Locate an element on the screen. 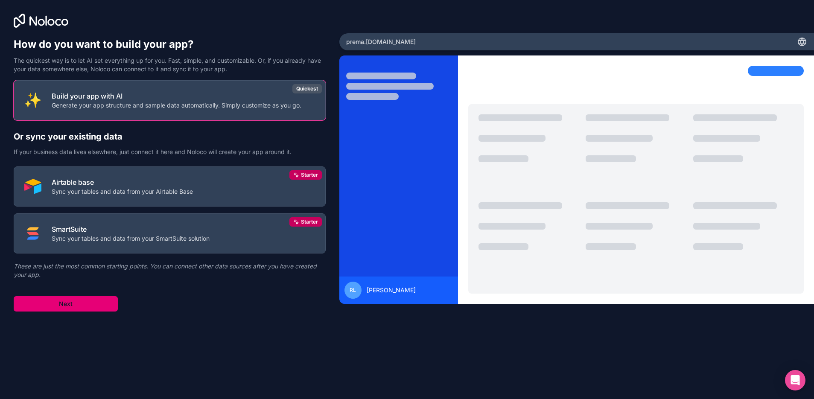  h2: Or sync your existing data is located at coordinates (170, 137).